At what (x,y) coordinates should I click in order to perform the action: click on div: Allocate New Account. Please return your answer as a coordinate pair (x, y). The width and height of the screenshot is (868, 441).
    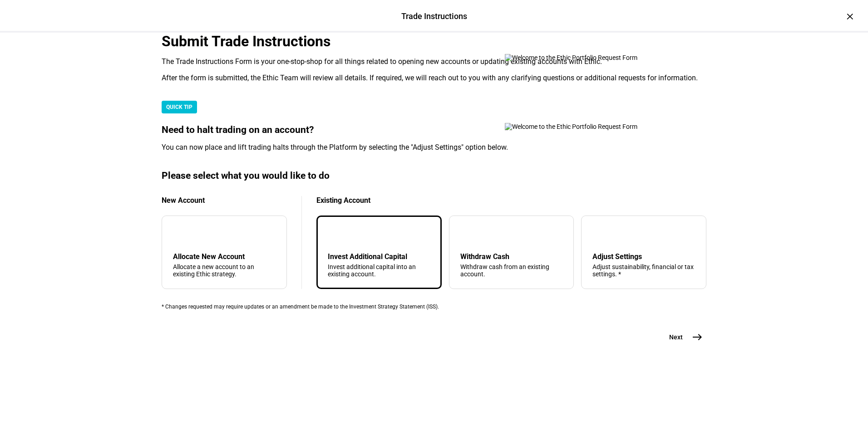
    Looking at the image, I should click on (224, 257).